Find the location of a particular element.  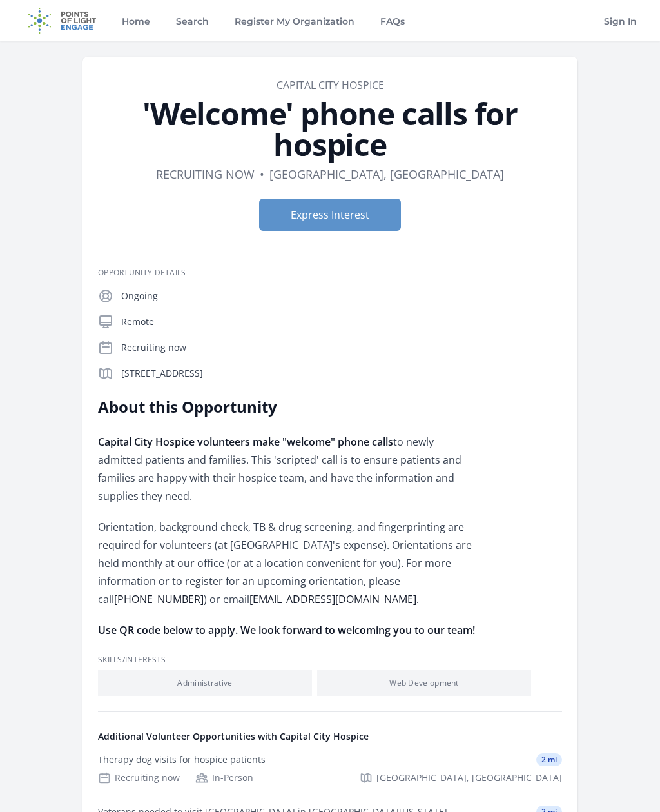

h3: Skills/Interests is located at coordinates (330, 659).